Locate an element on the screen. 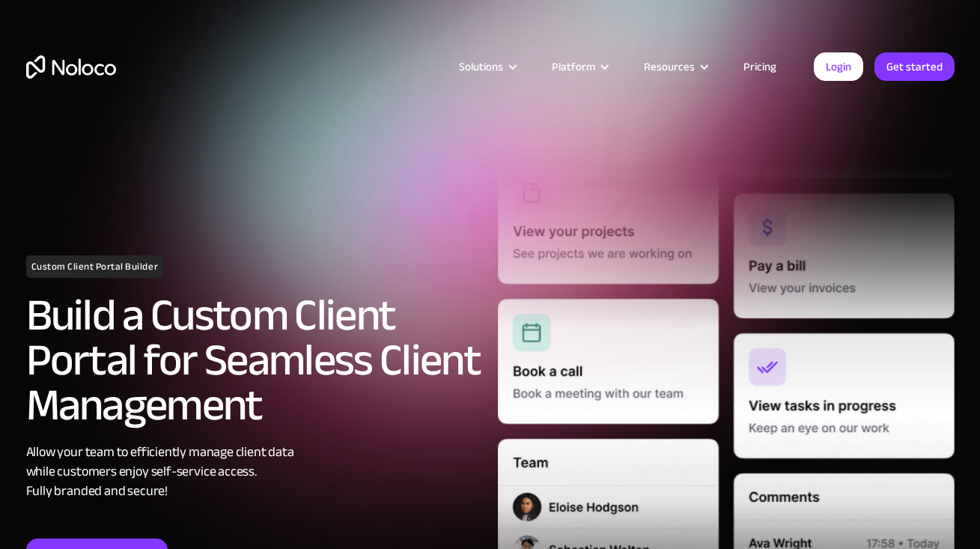  a: home is located at coordinates (71, 66).